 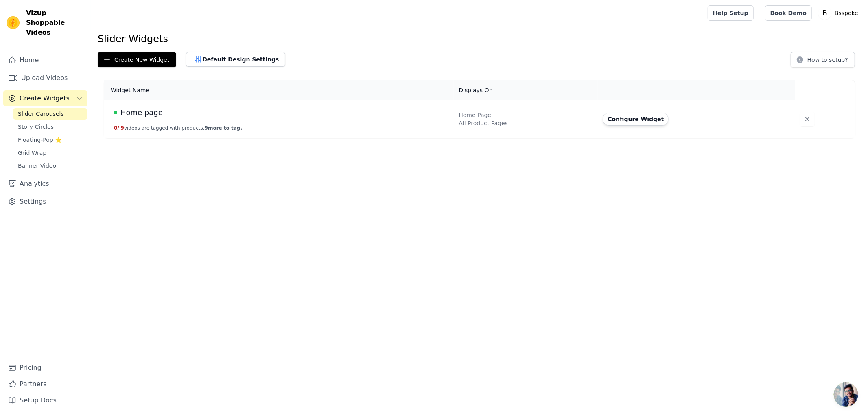 I want to click on a: Grid Wrap, so click(x=50, y=153).